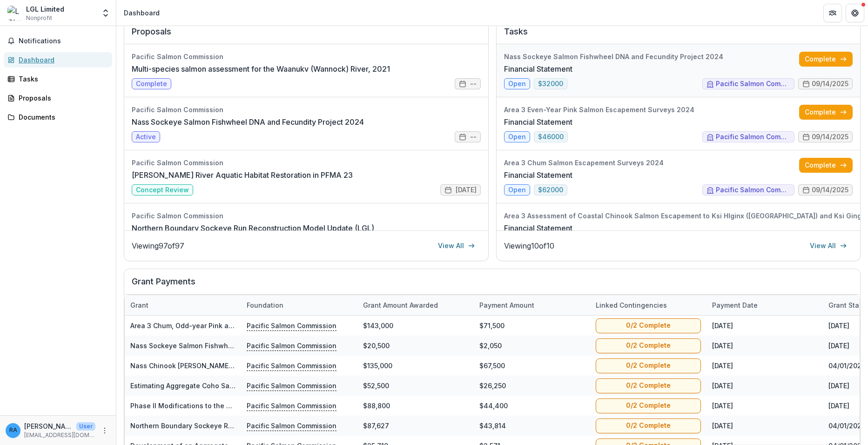 The width and height of the screenshot is (868, 445). I want to click on div: $20,500, so click(415, 345).